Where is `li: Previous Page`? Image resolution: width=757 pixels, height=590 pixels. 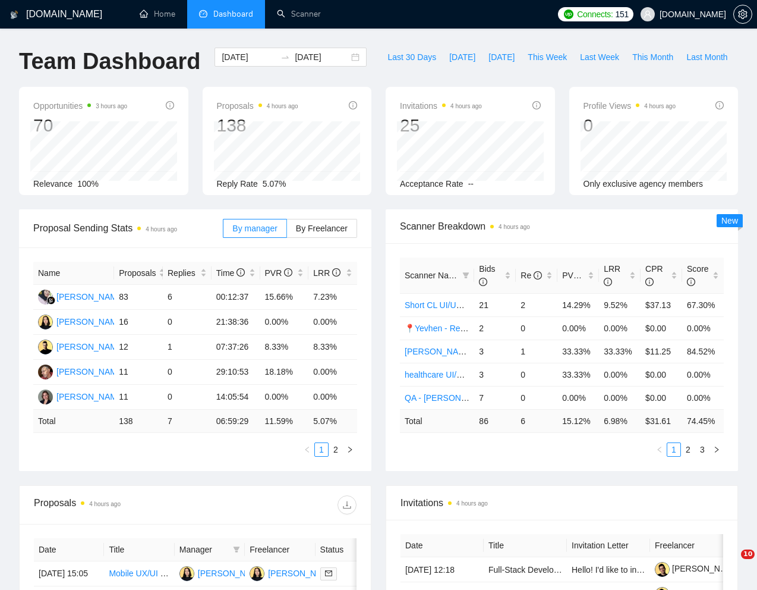
li: Previous Page is located at coordinates (660, 449).